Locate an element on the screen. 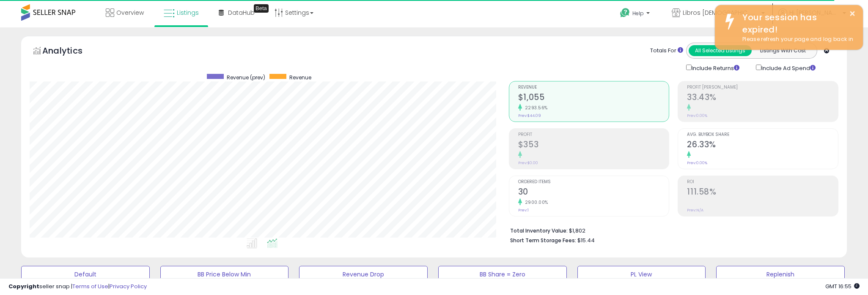  a: Privacy Policy is located at coordinates (128, 287).